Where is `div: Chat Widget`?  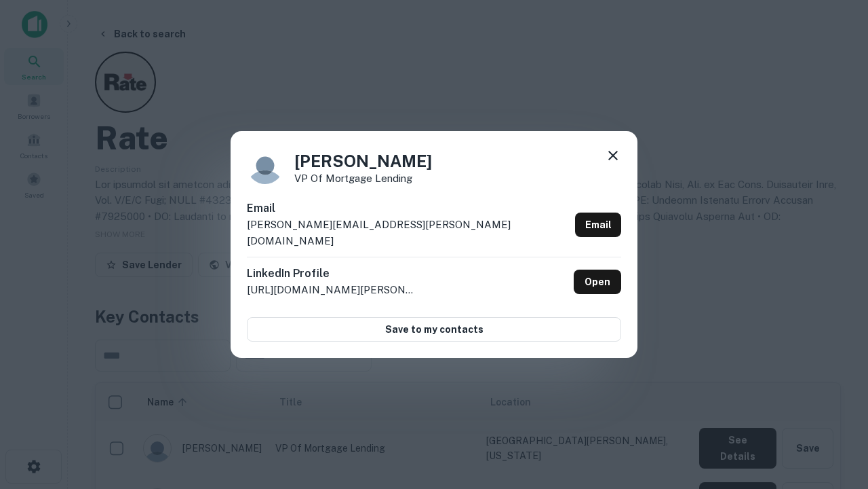 div: Chat Widget is located at coordinates (834, 369).